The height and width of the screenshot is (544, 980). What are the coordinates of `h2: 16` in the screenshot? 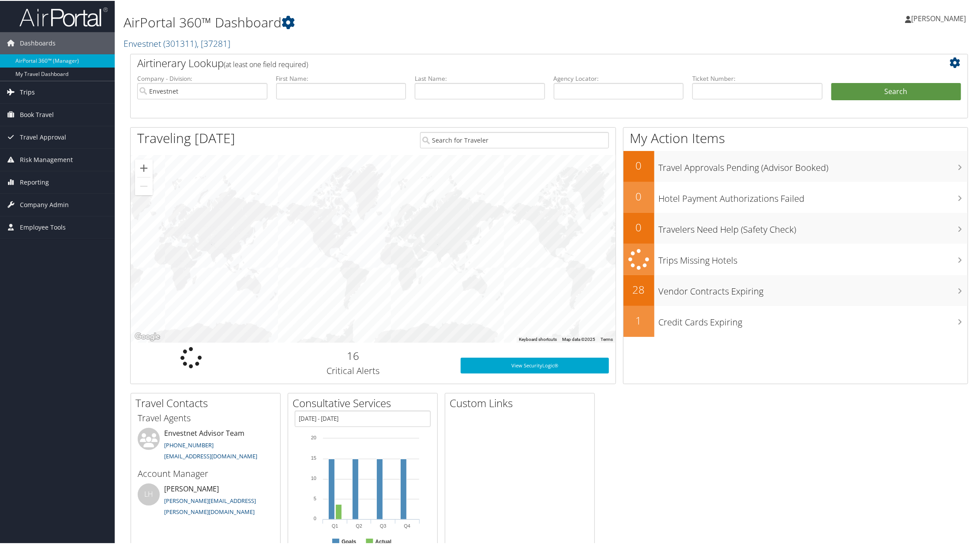 It's located at (353, 355).